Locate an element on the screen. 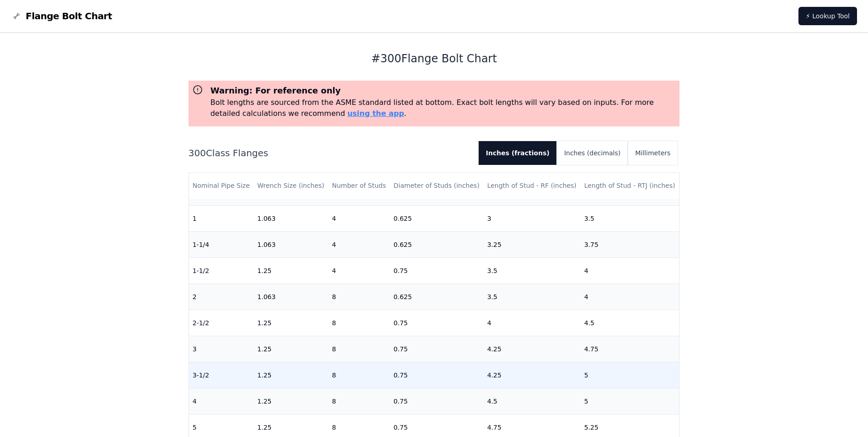  td: 2 is located at coordinates (221, 296).